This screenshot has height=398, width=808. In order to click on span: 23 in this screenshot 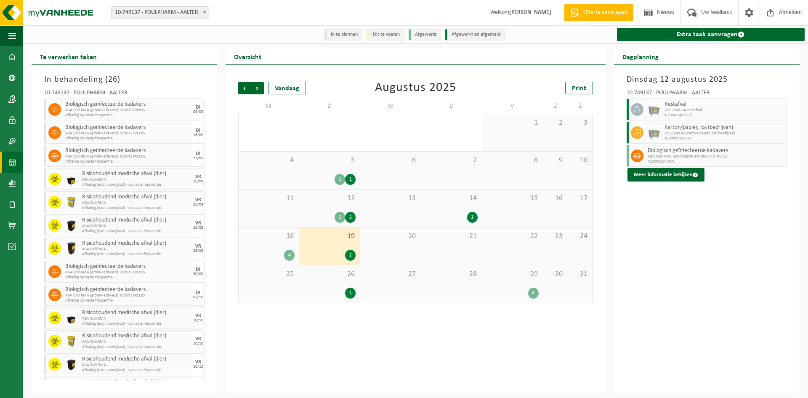, I will do `click(556, 236)`.